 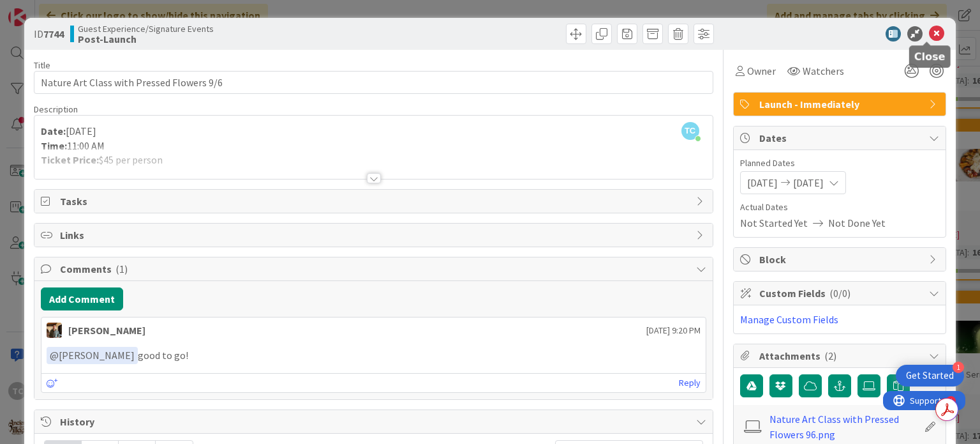 I want to click on span: Custom Fields, so click(x=841, y=293).